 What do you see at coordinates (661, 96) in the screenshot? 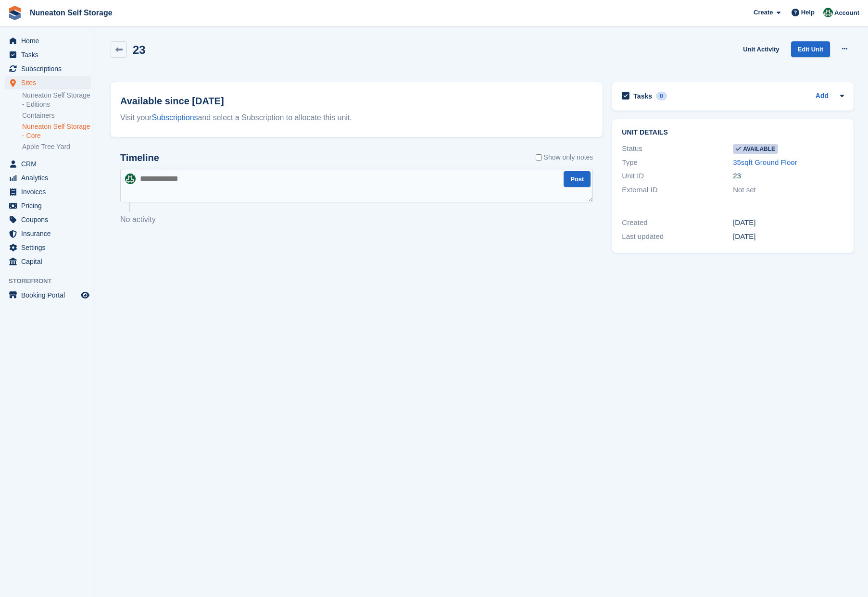
I see `div: 0` at bounding box center [661, 96].